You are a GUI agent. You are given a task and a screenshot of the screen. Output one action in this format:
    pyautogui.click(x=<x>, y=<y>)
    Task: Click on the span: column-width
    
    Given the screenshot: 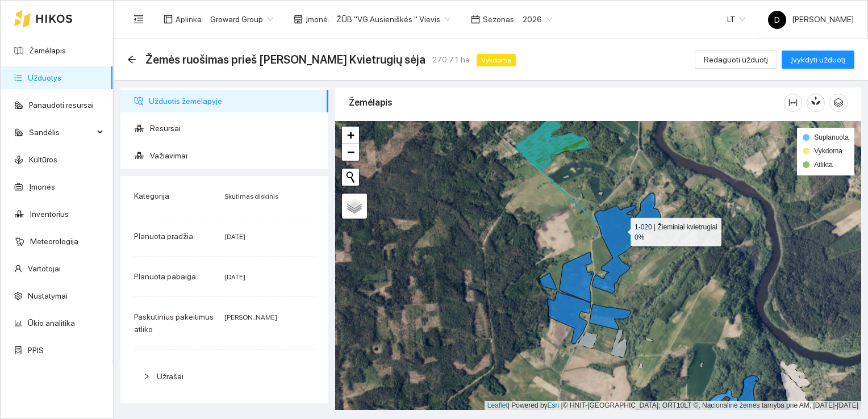 What is the action you would take?
    pyautogui.click(x=793, y=103)
    